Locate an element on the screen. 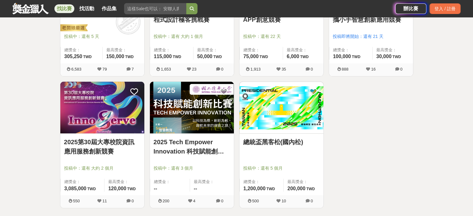 The width and height of the screenshot is (473, 216). a: 作品集 is located at coordinates (109, 9).